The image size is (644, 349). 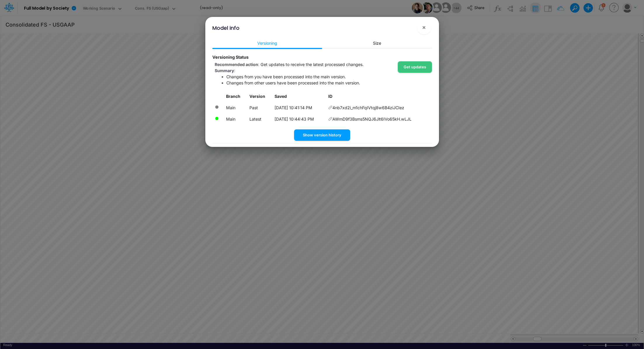 I want to click on button: Show version history, so click(x=322, y=135).